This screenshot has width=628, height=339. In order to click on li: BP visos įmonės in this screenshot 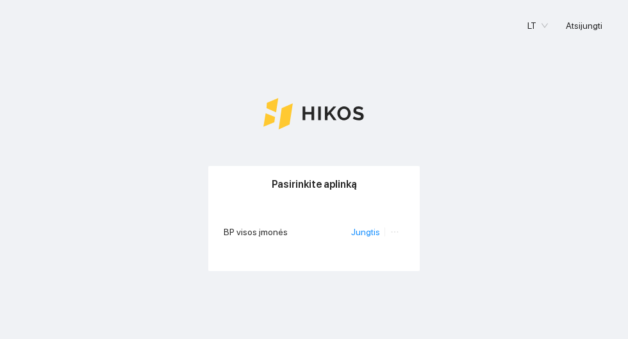, I will do `click(314, 232)`.